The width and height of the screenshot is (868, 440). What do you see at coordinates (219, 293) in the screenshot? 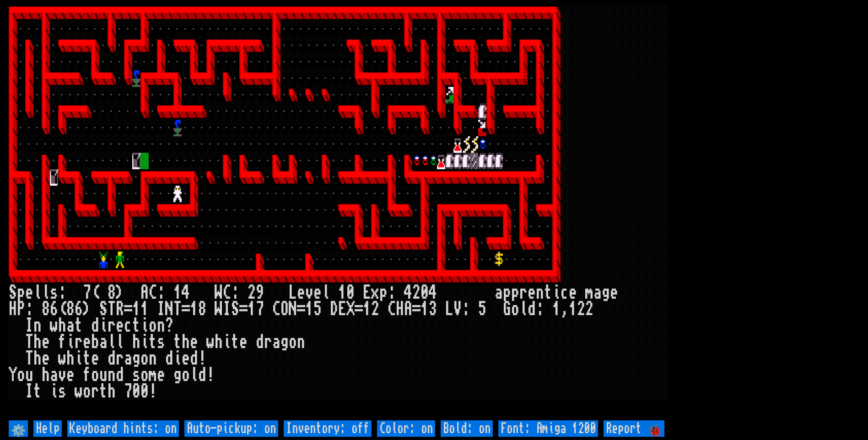
I see `div: W` at bounding box center [219, 293].